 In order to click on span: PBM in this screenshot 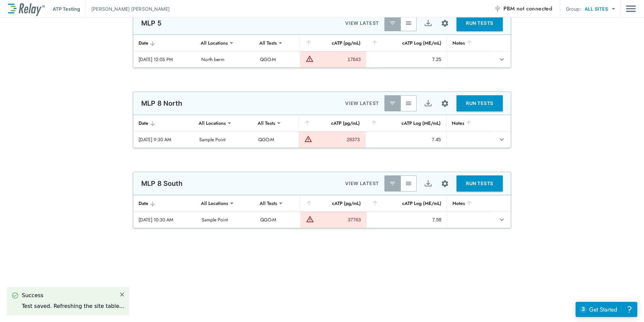, I will do `click(528, 8)`.